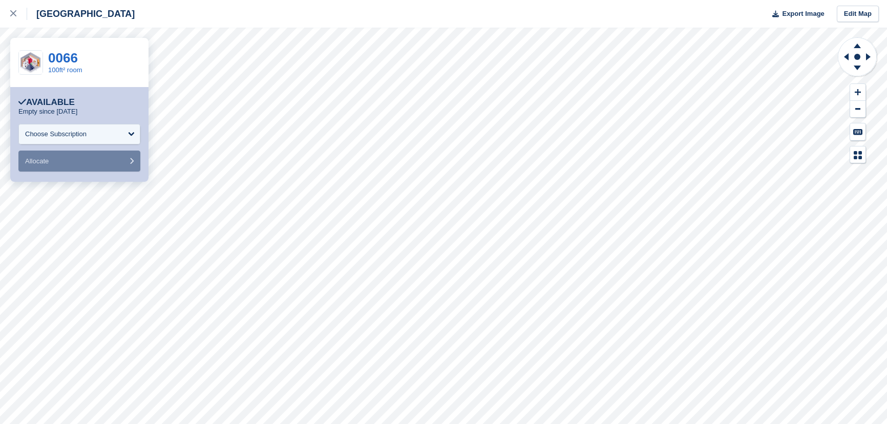 The image size is (887, 424). What do you see at coordinates (803, 14) in the screenshot?
I see `span: Export Image` at bounding box center [803, 14].